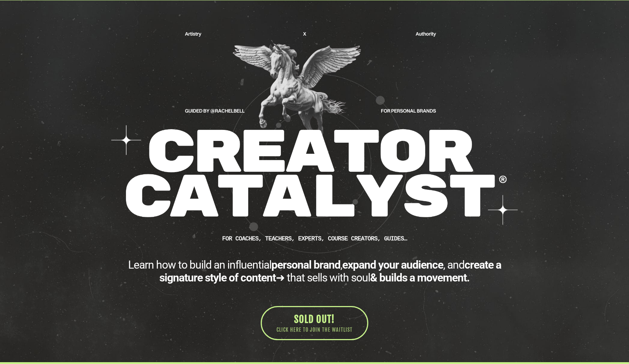 This screenshot has width=629, height=364. What do you see at coordinates (419, 277) in the screenshot?
I see `b: & builds a movement.` at bounding box center [419, 277].